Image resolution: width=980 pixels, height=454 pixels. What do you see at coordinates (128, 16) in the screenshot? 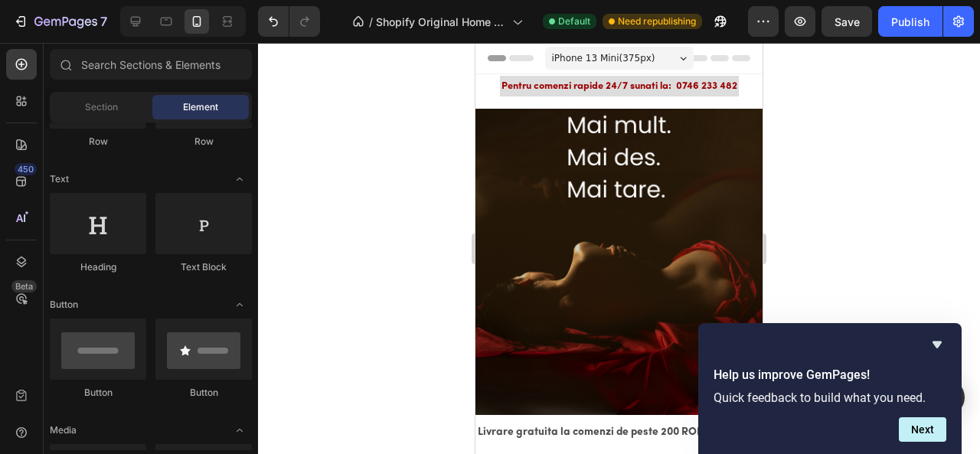
I see `span: iPhone 13 Mini ( 375 px)` at bounding box center [128, 16].